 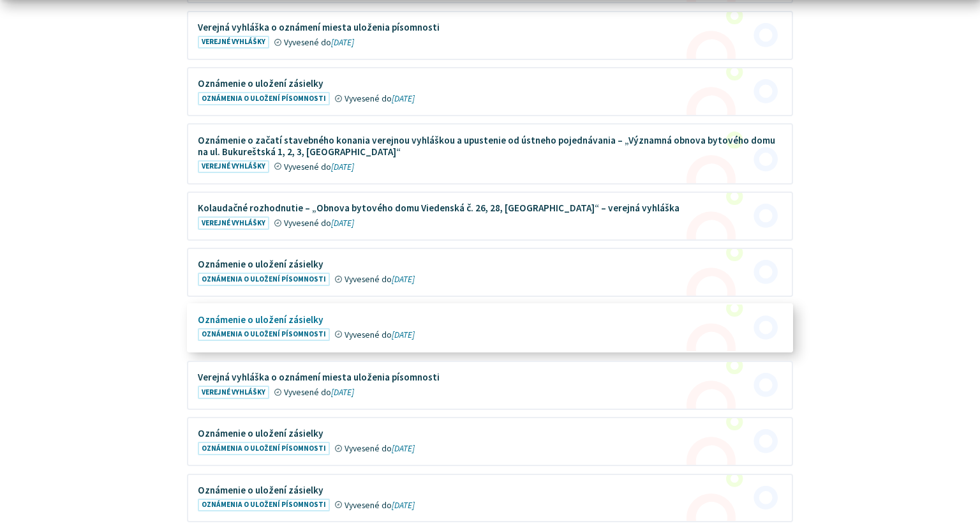 What do you see at coordinates (490, 153) in the screenshot?
I see `a: Oznámenie o začatí stavebného konania verejnou vyhláškou a upustenie od ústneho pojednávania – „V...` at bounding box center [490, 153].